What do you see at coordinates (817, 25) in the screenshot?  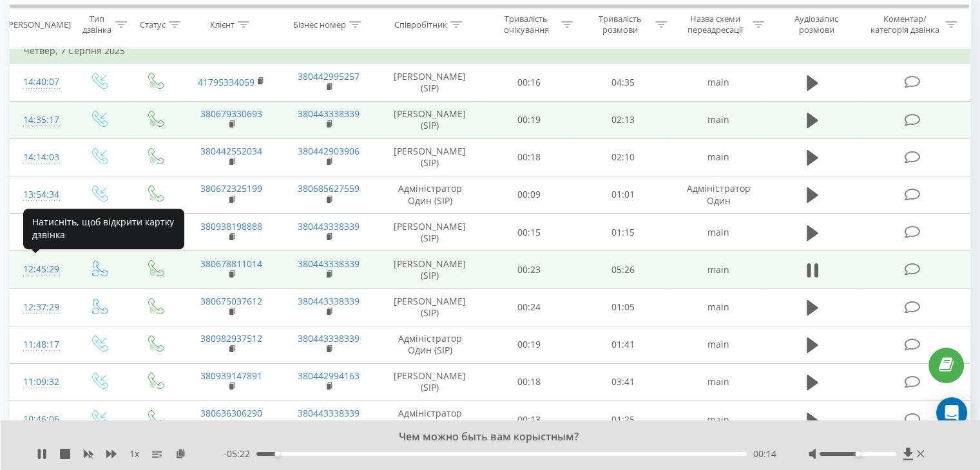 I see `div: Аудіозапис розмови` at bounding box center [817, 25].